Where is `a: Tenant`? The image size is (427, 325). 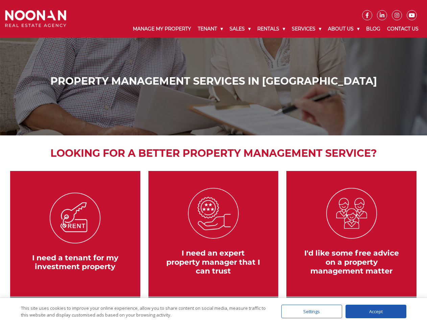 a: Tenant is located at coordinates (210, 29).